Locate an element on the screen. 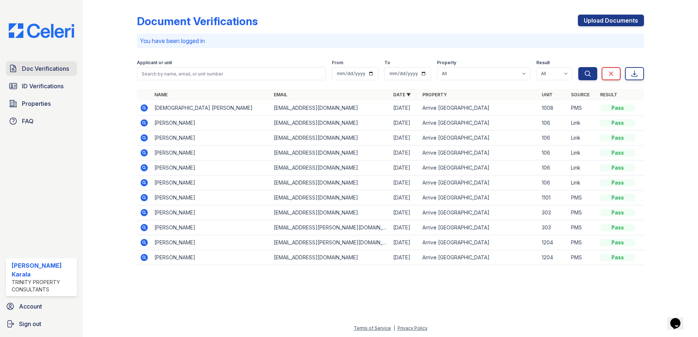 This screenshot has width=698, height=337. a: Date ▼ is located at coordinates (402, 95).